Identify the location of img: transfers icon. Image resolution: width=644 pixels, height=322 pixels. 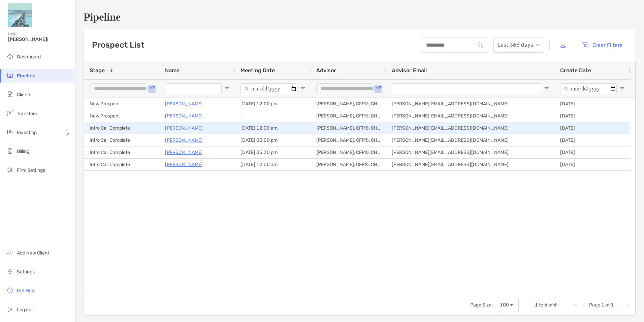
(10, 113).